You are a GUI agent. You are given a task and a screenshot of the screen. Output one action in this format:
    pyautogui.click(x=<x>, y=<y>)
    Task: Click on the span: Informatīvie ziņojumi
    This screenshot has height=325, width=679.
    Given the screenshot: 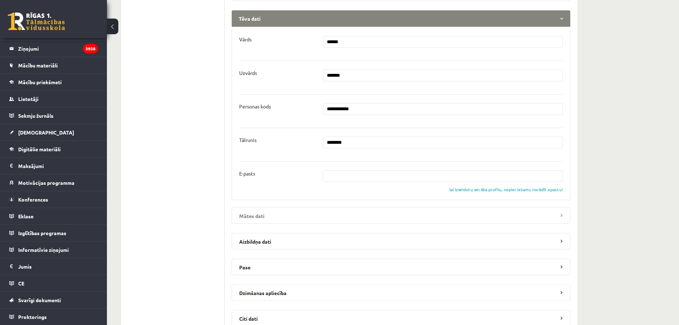 What is the action you would take?
    pyautogui.click(x=43, y=249)
    